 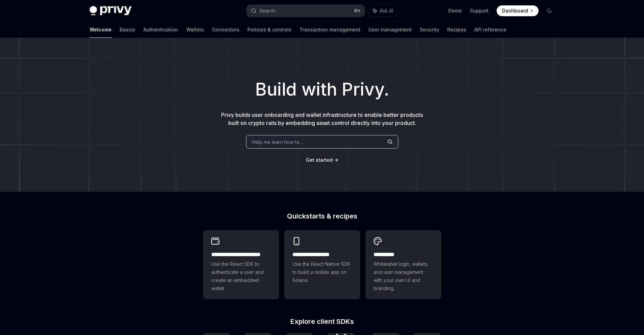 What do you see at coordinates (321, 119) in the screenshot?
I see `span: Privy builds user onboarding and wallet infrastructure to enable better products built on crypto ...` at bounding box center [321, 119].